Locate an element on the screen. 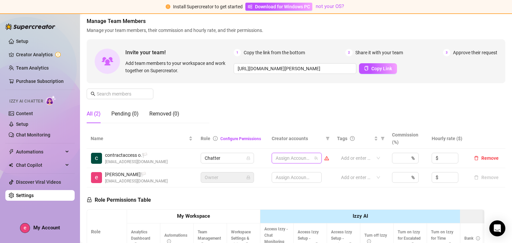 This screenshot has width=512, height=243. img: Chat Copilot is located at coordinates (11, 165).